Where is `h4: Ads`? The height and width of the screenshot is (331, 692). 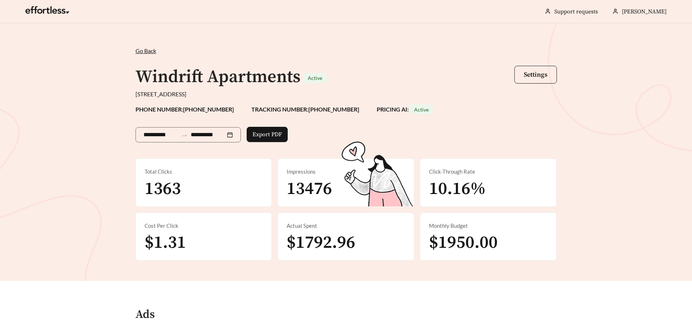
h4: Ads is located at coordinates (145, 315).